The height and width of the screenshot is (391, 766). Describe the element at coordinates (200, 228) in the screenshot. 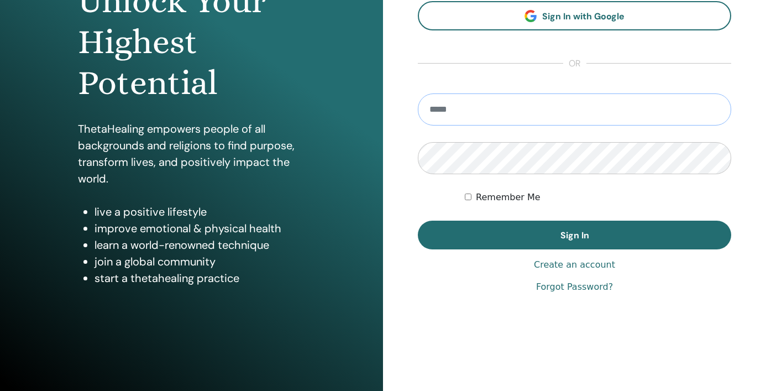

I see `li: improve emotional & physical health` at that location.